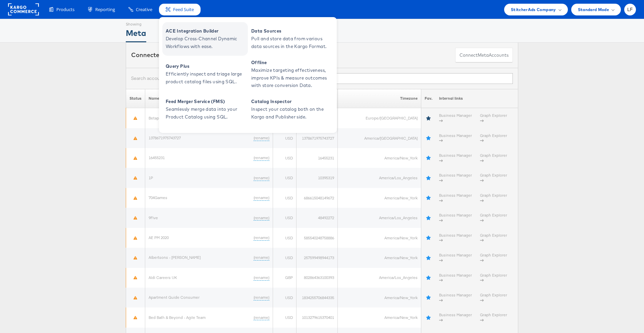 This screenshot has height=333, width=644. What do you see at coordinates (344, 79) in the screenshot?
I see `input: Filter` at bounding box center [344, 79].